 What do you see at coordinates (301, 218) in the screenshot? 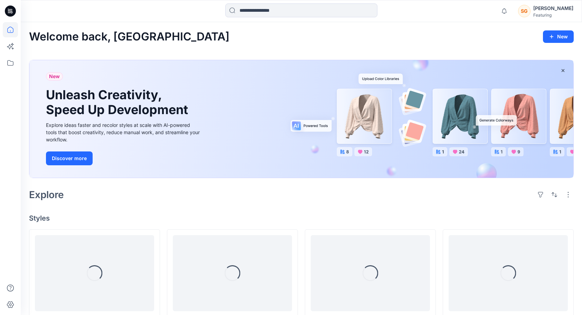
I see `h4: Styles` at bounding box center [301, 218].